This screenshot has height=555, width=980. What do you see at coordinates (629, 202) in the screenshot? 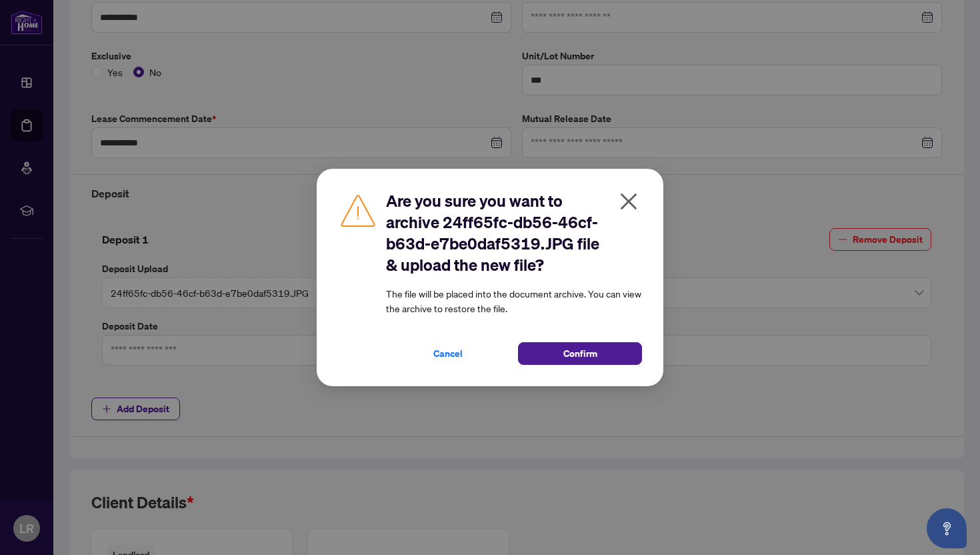
I see `span: close` at bounding box center [629, 202].